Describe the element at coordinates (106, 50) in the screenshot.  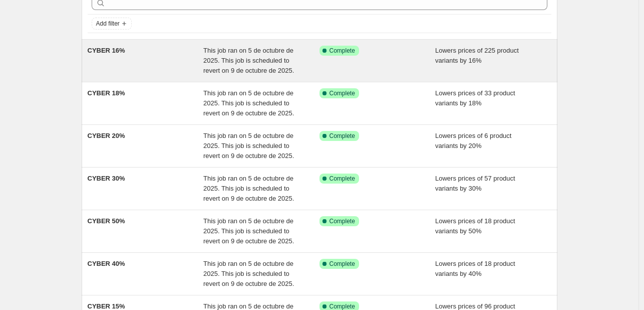
I see `span: CYBER 16%` at that location.